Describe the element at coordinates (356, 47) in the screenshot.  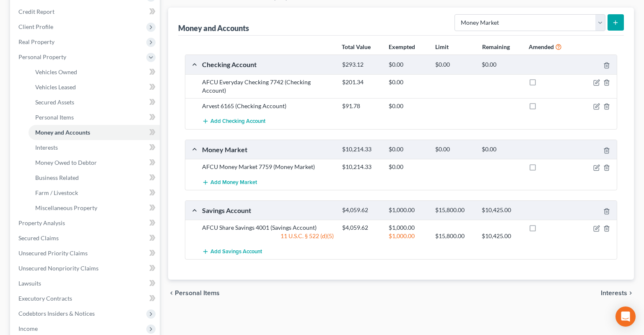
I see `strong: Total Value` at that location.